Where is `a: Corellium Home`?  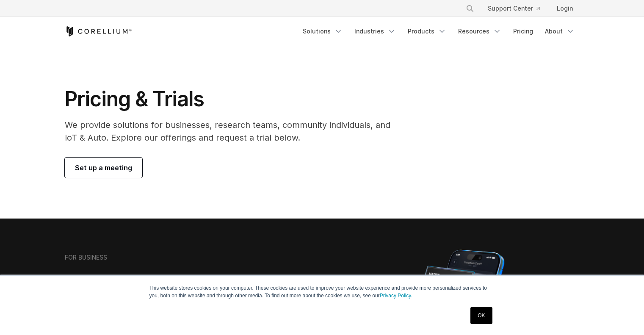 a: Corellium Home is located at coordinates (98, 31).